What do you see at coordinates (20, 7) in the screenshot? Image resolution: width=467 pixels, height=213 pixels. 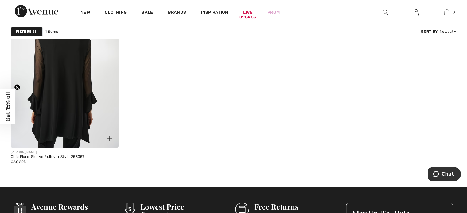 I see `span: Chat` at bounding box center [20, 7].